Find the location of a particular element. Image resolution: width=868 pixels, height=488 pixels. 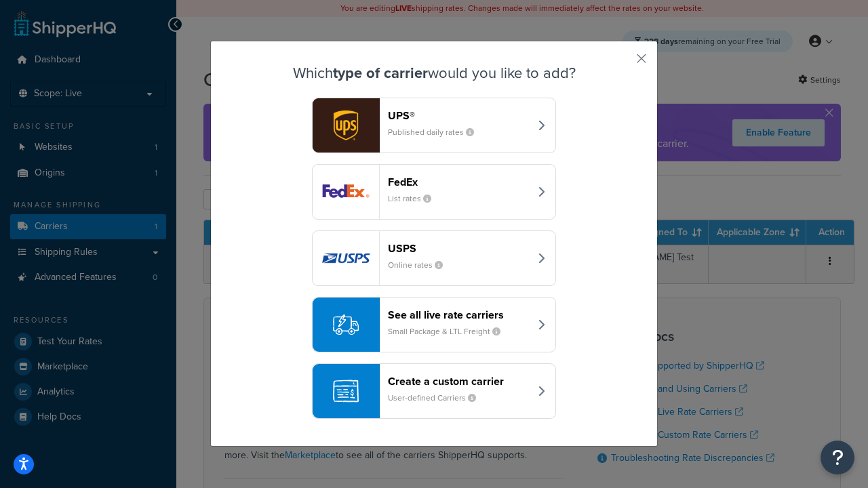

h3: Which would you like to add? is located at coordinates (434, 73).